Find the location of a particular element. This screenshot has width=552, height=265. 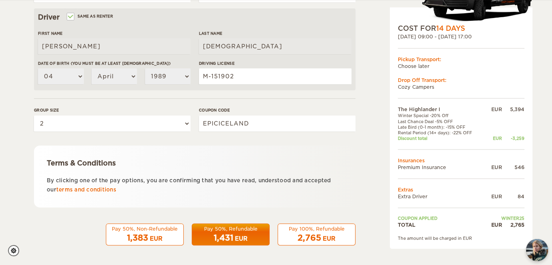

span: 1,383 is located at coordinates (137, 237).